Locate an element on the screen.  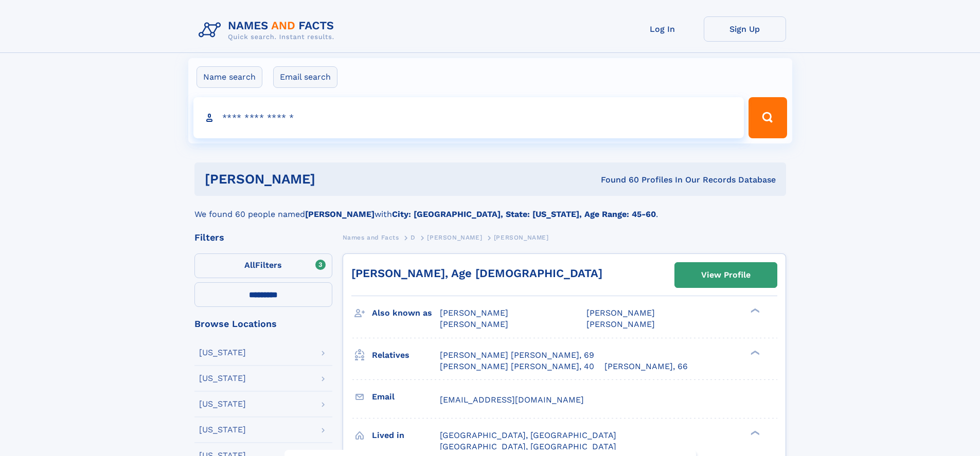
img: Logo Names and Facts is located at coordinates (269, 30).